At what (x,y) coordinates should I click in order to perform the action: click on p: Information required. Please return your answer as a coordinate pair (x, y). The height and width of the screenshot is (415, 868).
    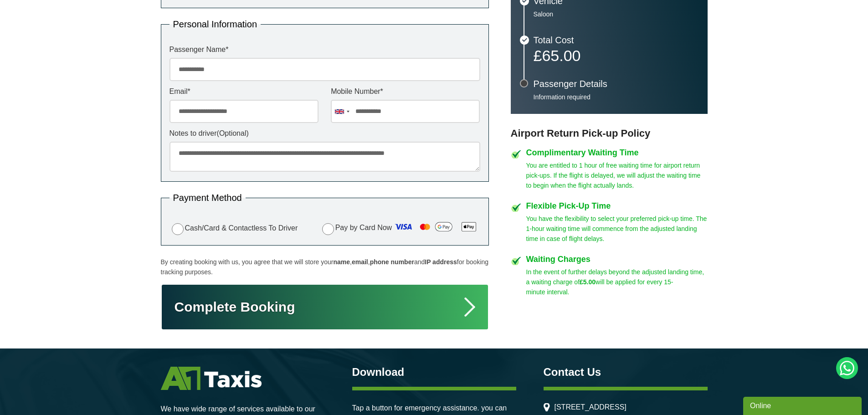
    Looking at the image, I should click on (616, 97).